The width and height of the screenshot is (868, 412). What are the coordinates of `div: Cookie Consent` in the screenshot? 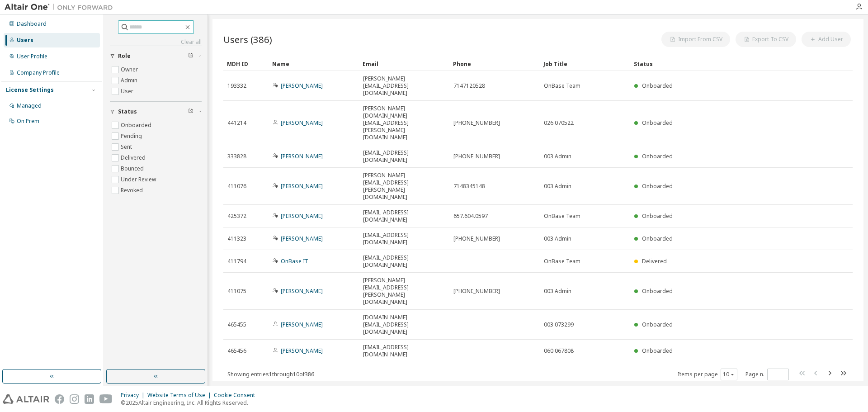 It's located at (237, 396).